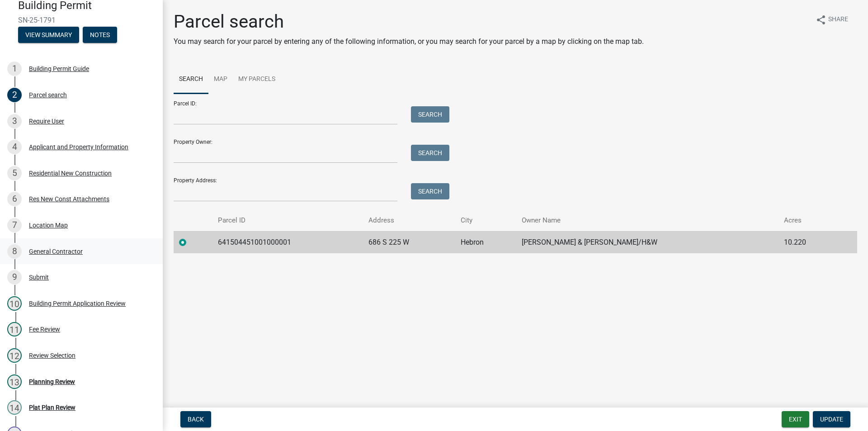 The height and width of the screenshot is (431, 868). What do you see at coordinates (15, 251) in the screenshot?
I see `div: 8` at bounding box center [15, 251].